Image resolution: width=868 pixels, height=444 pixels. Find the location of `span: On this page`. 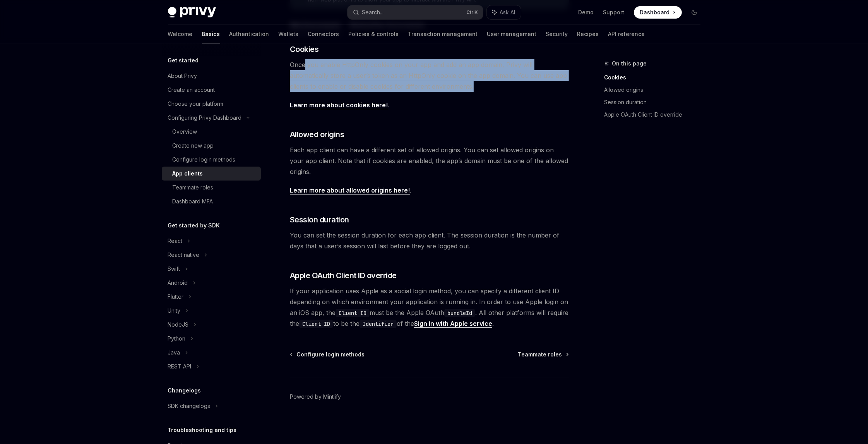

span: On this page is located at coordinates (630, 64).